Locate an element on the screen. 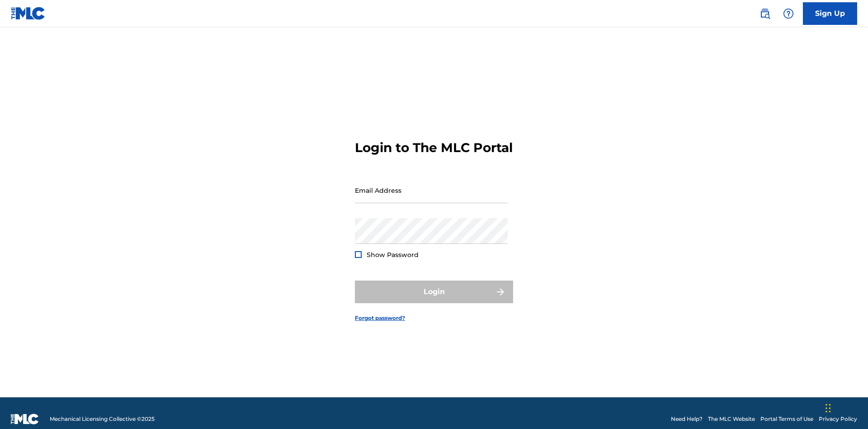 The width and height of the screenshot is (868, 429). a: Forgot password? is located at coordinates (379, 318).